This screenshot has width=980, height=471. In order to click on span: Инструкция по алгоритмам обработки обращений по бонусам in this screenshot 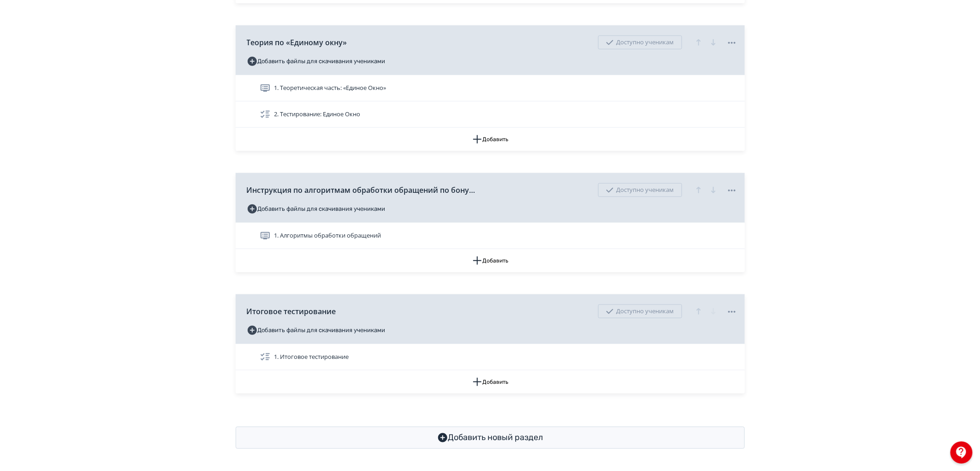, I will do `click(362, 190)`.